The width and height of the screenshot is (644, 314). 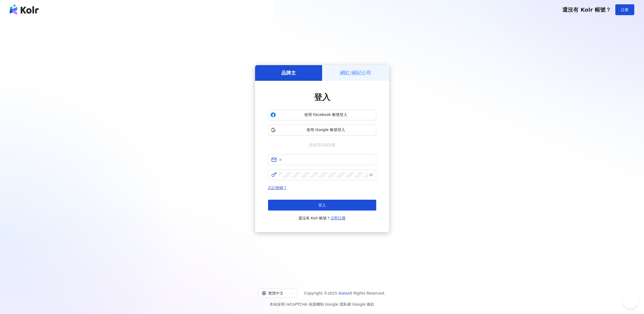 What do you see at coordinates (322, 145) in the screenshot?
I see `span: 或使用信箱註冊` at bounding box center [322, 145].